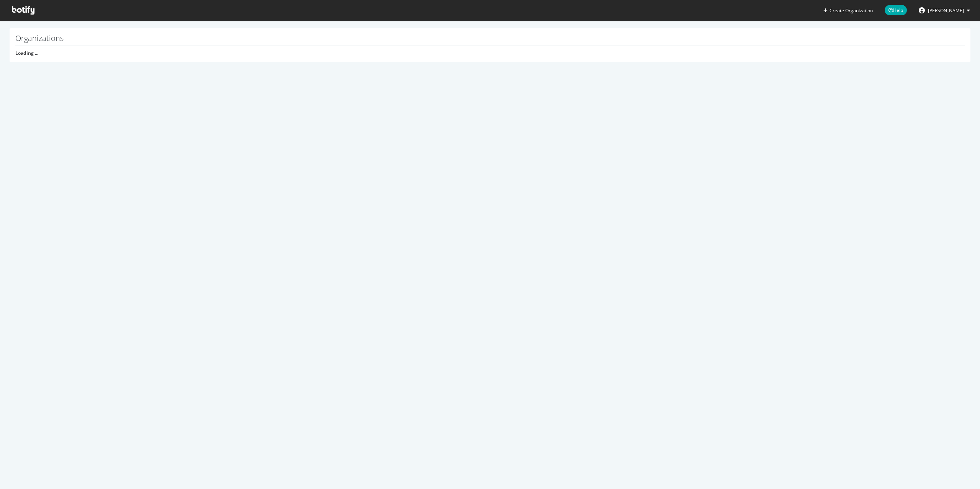 The height and width of the screenshot is (489, 980). Describe the element at coordinates (848, 10) in the screenshot. I see `button: Create Organization` at that location.